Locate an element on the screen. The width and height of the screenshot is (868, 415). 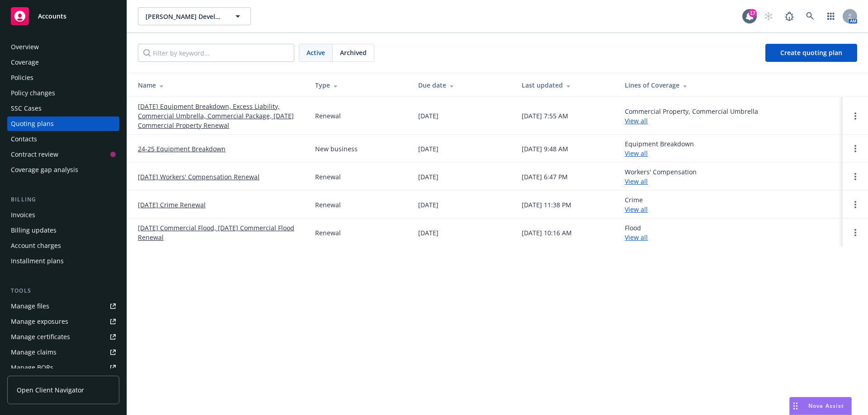
div: Manage claims is located at coordinates (34, 352).